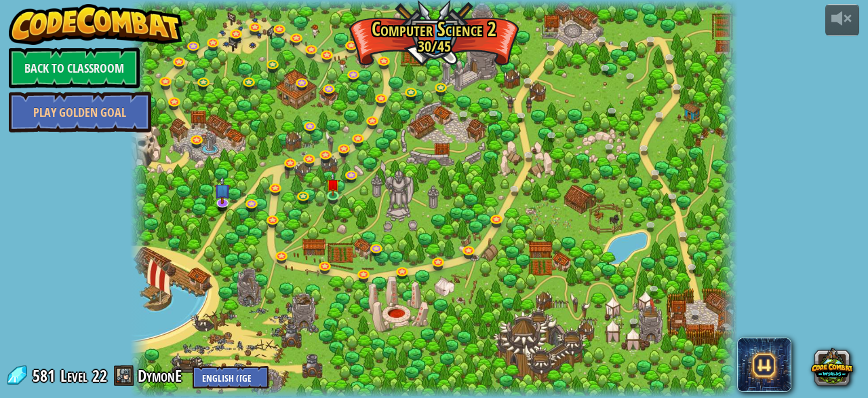 The image size is (868, 398). What do you see at coordinates (80, 112) in the screenshot?
I see `a: Play Golden Goal` at bounding box center [80, 112].